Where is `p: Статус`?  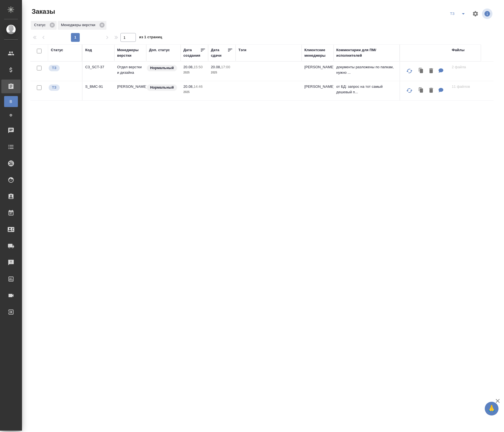
p: Статус is located at coordinates (41, 25).